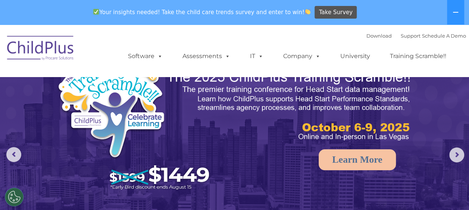 The image size is (469, 210). I want to click on a: Learn More, so click(357, 160).